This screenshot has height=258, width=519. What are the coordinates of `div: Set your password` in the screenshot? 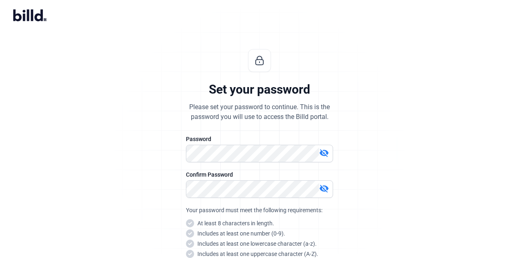 It's located at (259, 89).